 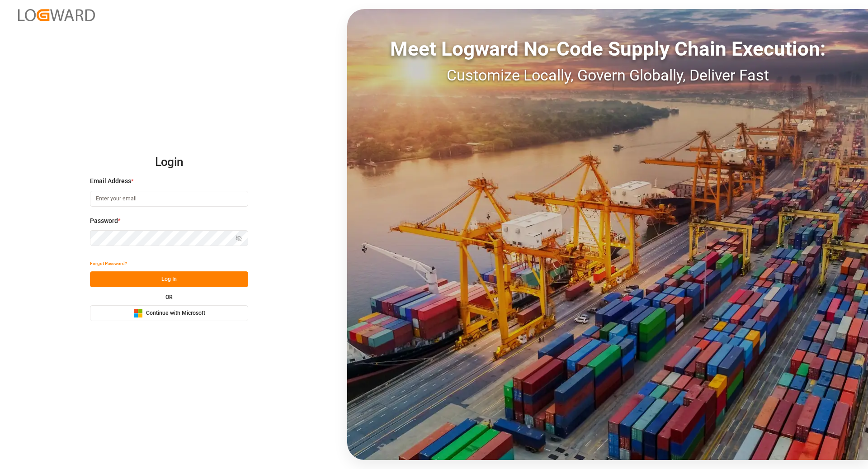 I want to click on div: Meet Logward No-Code Supply Chain Execution:, so click(x=607, y=49).